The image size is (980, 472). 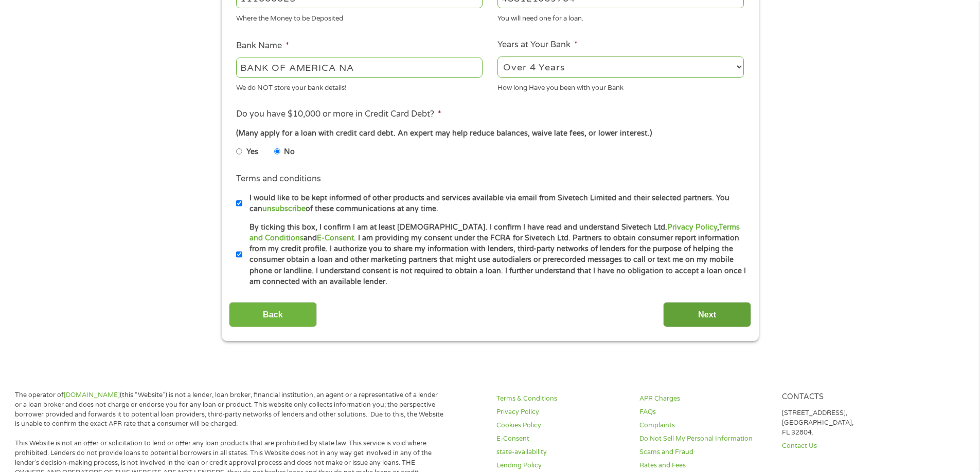 I want to click on a: Terms and Conditions, so click(x=495, y=233).